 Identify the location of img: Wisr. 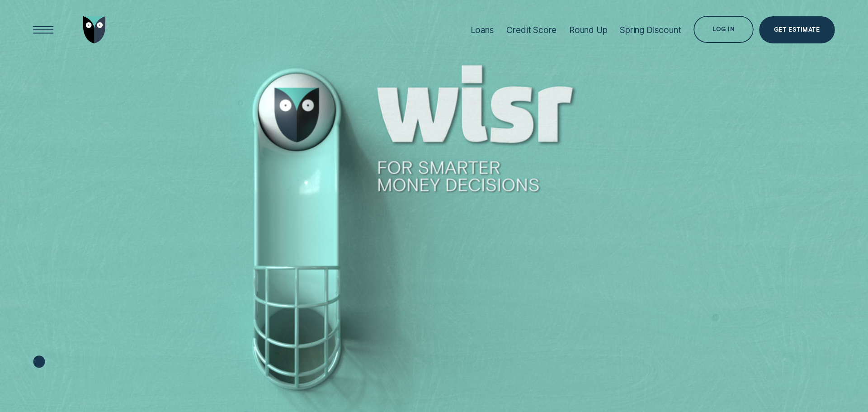
(94, 30).